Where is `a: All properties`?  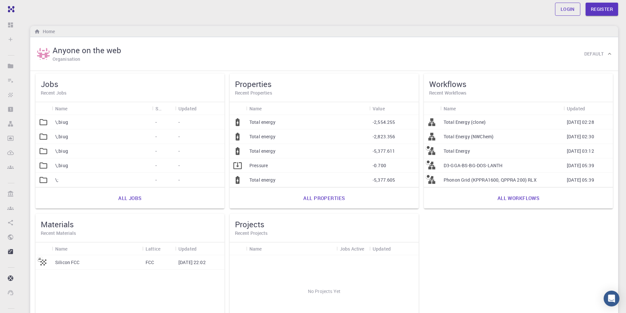 a: All properties is located at coordinates (324, 198).